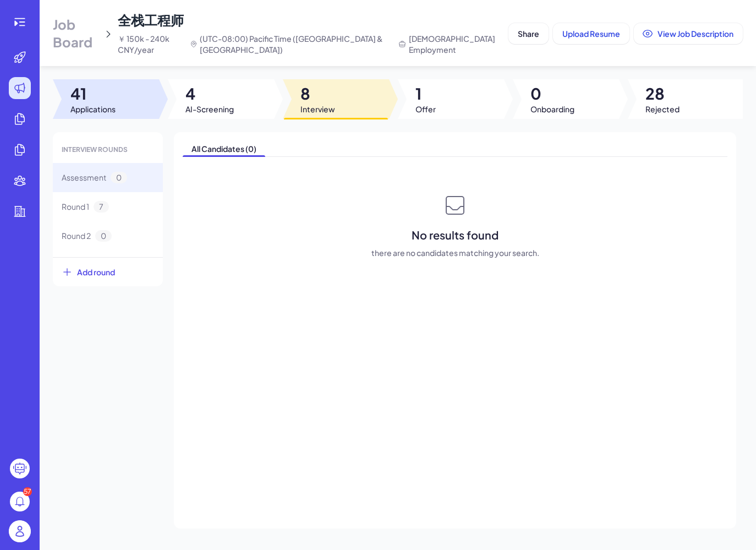 The height and width of the screenshot is (550, 756). Describe the element at coordinates (76, 33) in the screenshot. I see `span: Job Board` at that location.